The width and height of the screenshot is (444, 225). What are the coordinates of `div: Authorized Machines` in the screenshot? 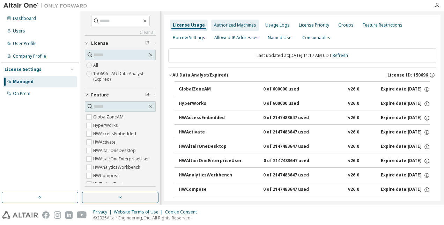 It's located at (235, 25).